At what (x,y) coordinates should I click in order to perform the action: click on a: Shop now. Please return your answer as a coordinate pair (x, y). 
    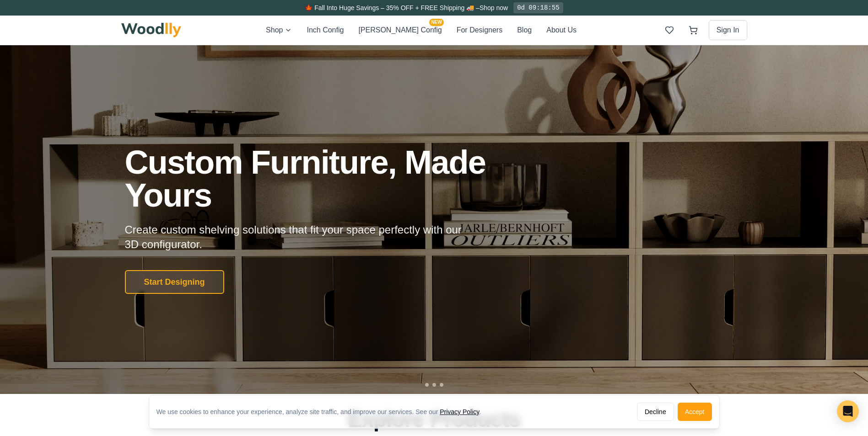
    Looking at the image, I should click on (493, 8).